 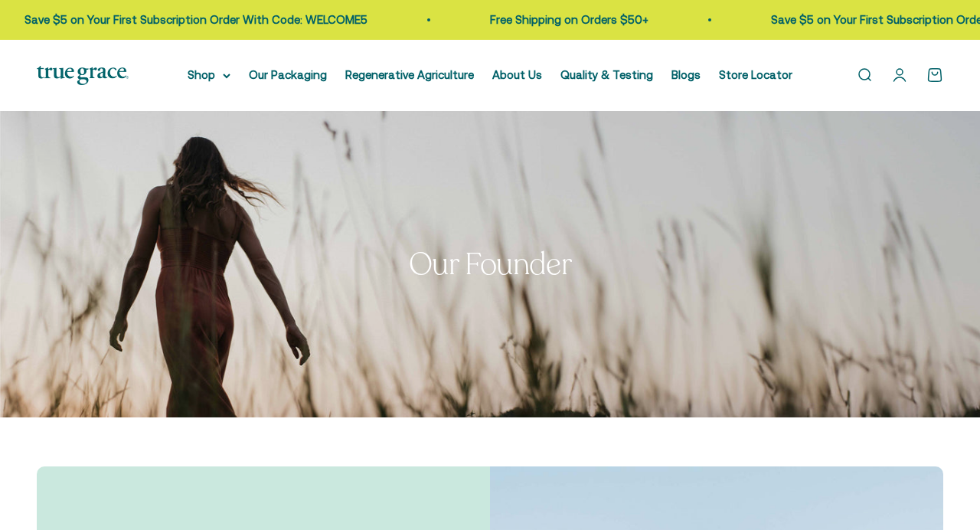 What do you see at coordinates (288, 74) in the screenshot?
I see `a: Our Packaging` at bounding box center [288, 74].